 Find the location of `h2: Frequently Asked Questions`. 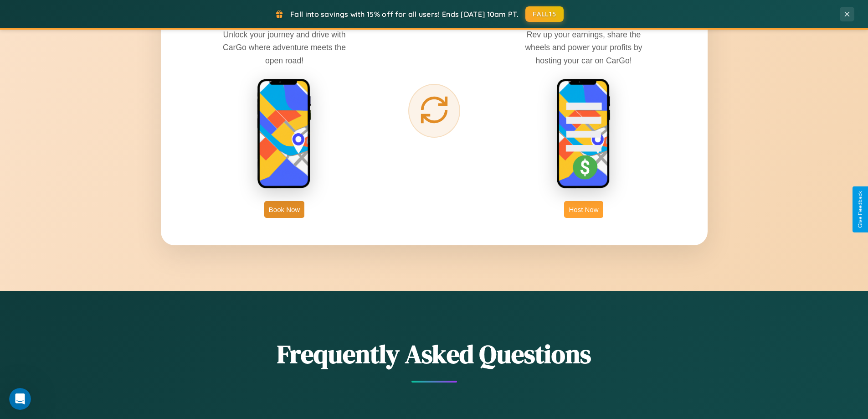

h2: Frequently Asked Questions is located at coordinates (434, 354).